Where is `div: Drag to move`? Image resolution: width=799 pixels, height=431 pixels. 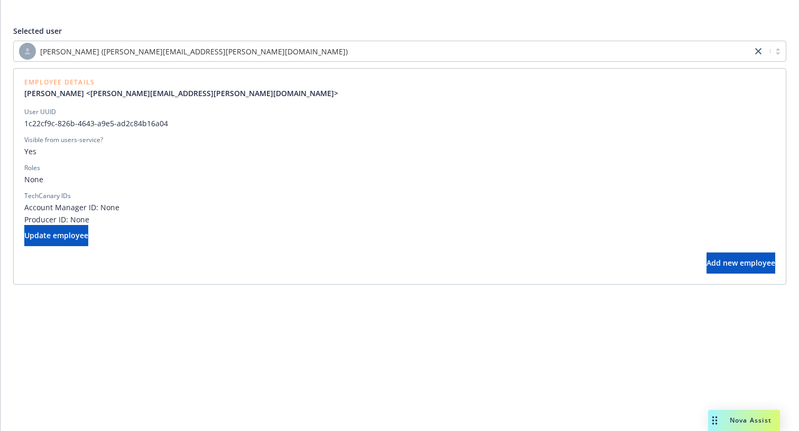
div: Drag to move is located at coordinates (714, 420).